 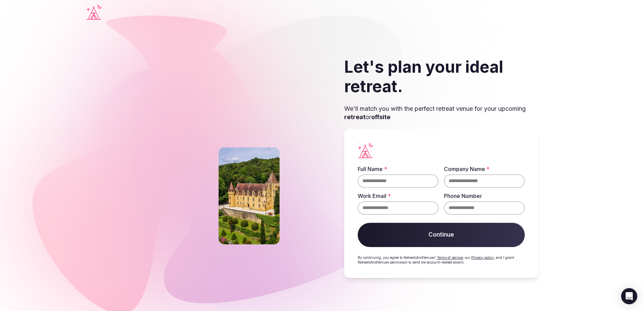 I want to click on strong: retreat, so click(x=355, y=117).